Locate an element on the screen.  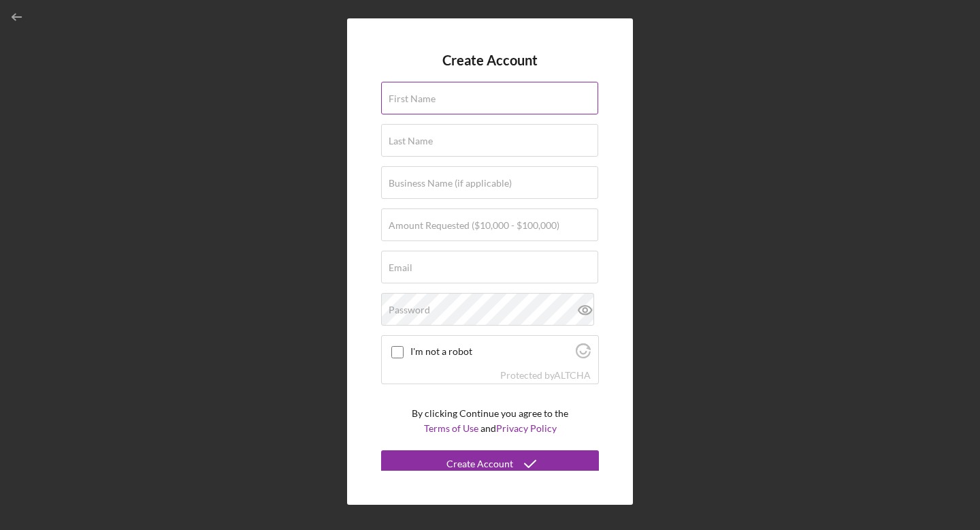
label: I'm not a robot is located at coordinates (490, 352).